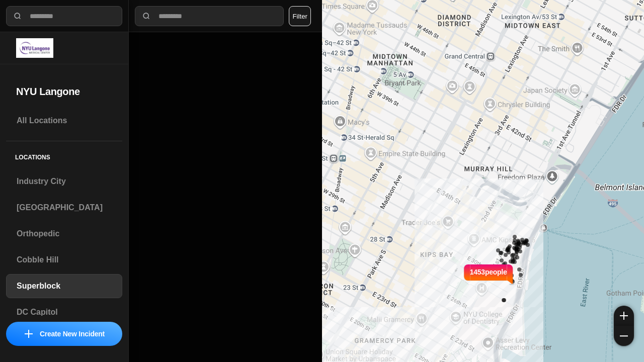 The width and height of the screenshot is (644, 362). Describe the element at coordinates (64, 312) in the screenshot. I see `a: DC Capitol` at that location.